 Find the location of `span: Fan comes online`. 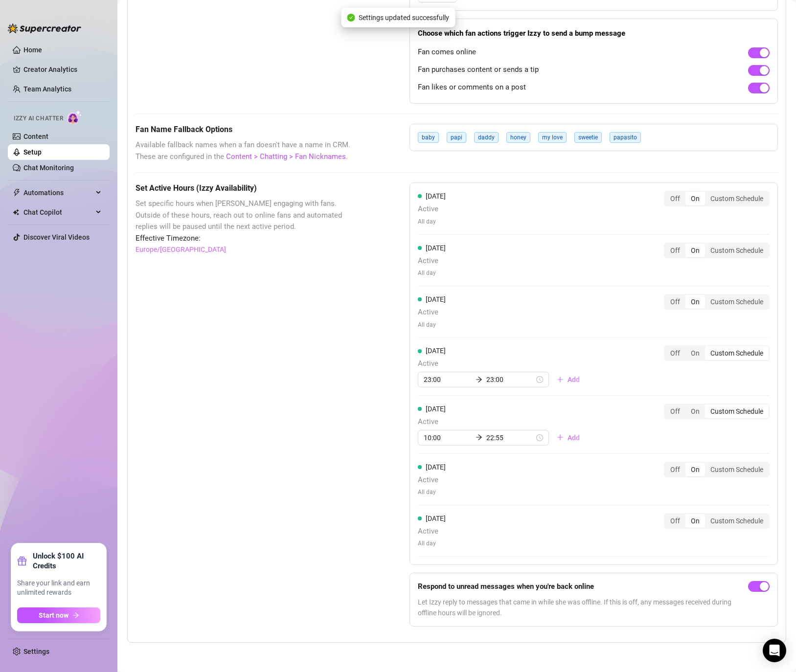

span: Fan comes online is located at coordinates (447, 52).